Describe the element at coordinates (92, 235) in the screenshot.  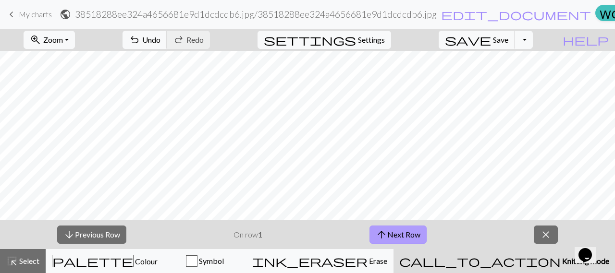
I see `button: Previous Row` at that location.